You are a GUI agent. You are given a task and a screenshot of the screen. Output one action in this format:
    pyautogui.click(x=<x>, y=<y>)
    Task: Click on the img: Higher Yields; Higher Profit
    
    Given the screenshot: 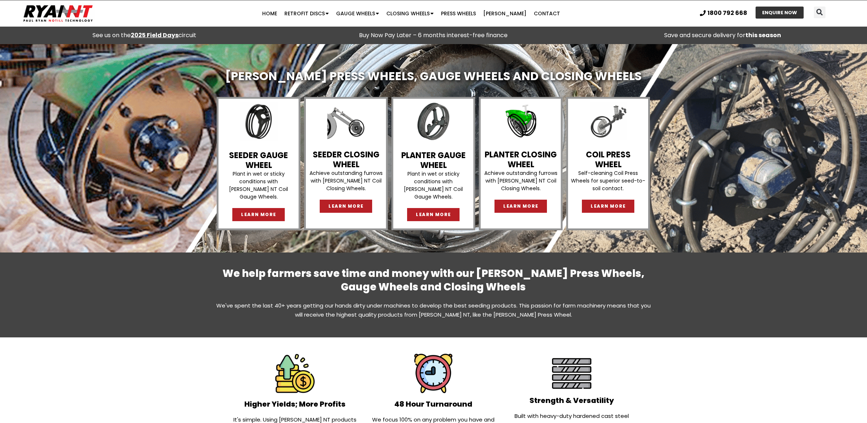 What is the action you would take?
    pyautogui.click(x=295, y=373)
    